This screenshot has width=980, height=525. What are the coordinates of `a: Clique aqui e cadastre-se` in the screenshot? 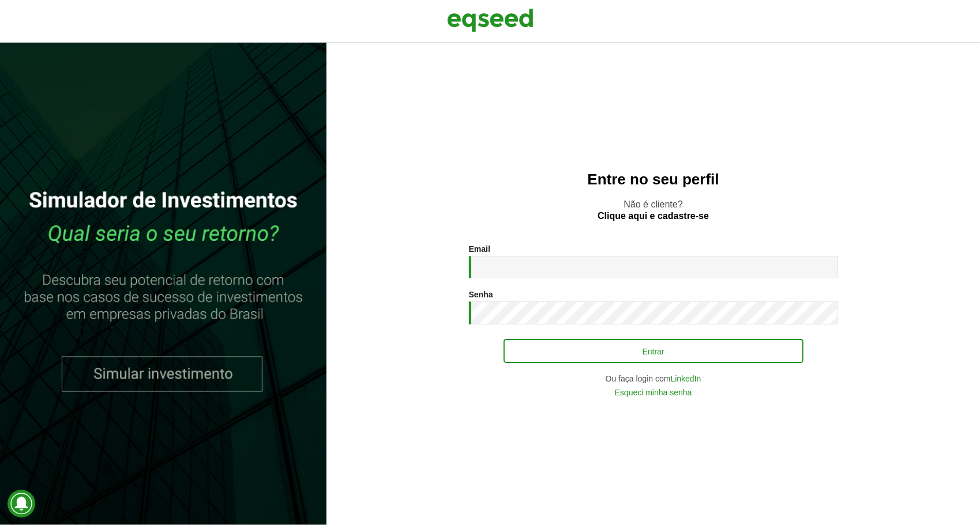 It's located at (652, 216).